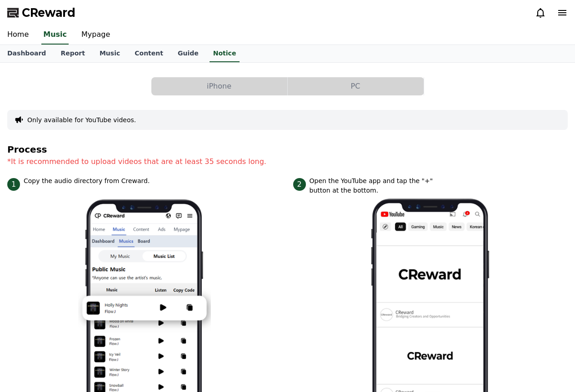 Image resolution: width=575 pixels, height=392 pixels. Describe the element at coordinates (355, 87) in the screenshot. I see `button: PC` at that location.